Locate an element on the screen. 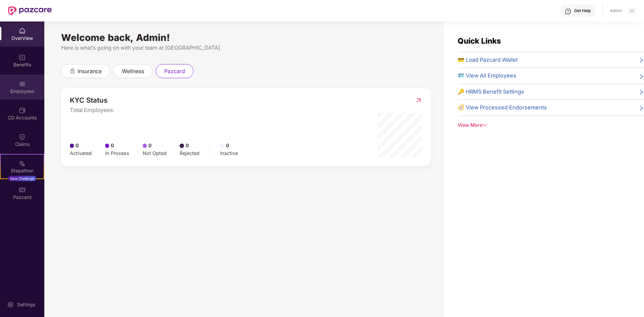 This screenshot has width=644, height=317. div: View More is located at coordinates (551, 125).